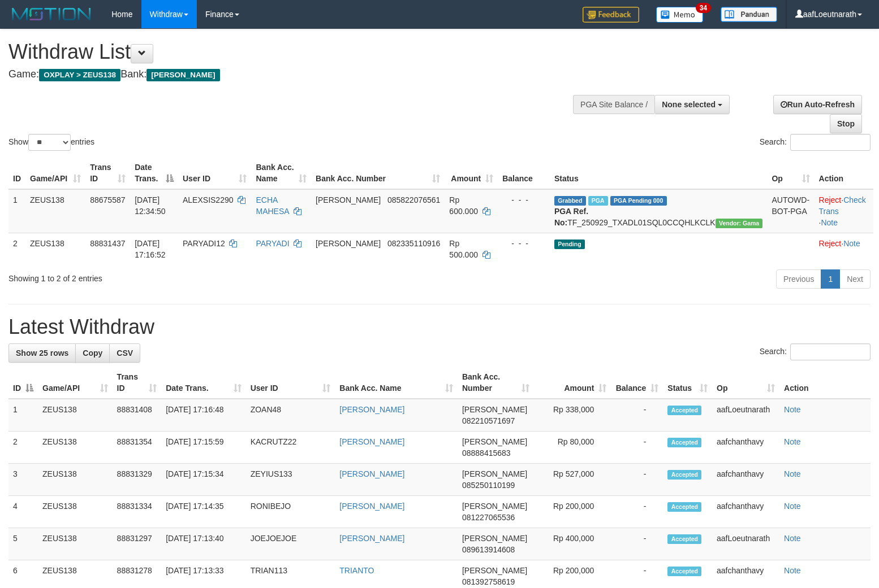 This screenshot has height=588, width=879. Describe the element at coordinates (488, 517) in the screenshot. I see `span: Copy 081227065536 to clipboard` at that location.